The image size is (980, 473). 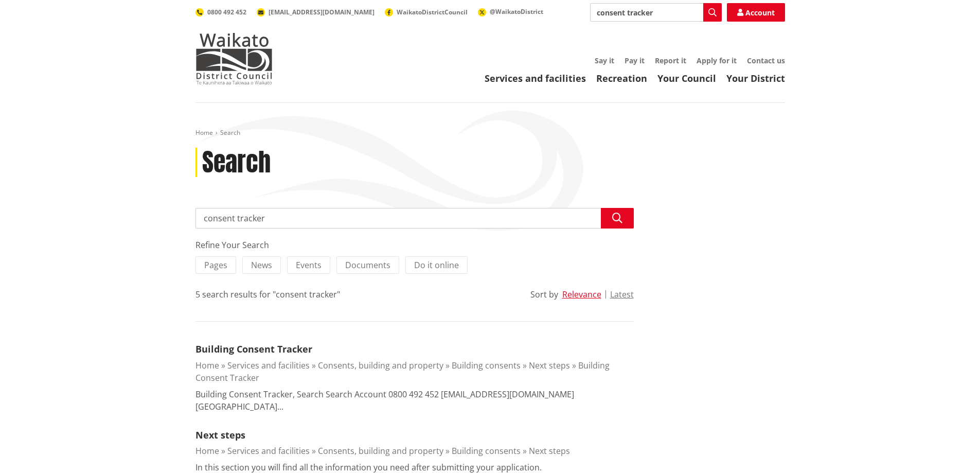 I want to click on a: WaikatoDistrictCouncil, so click(x=426, y=12).